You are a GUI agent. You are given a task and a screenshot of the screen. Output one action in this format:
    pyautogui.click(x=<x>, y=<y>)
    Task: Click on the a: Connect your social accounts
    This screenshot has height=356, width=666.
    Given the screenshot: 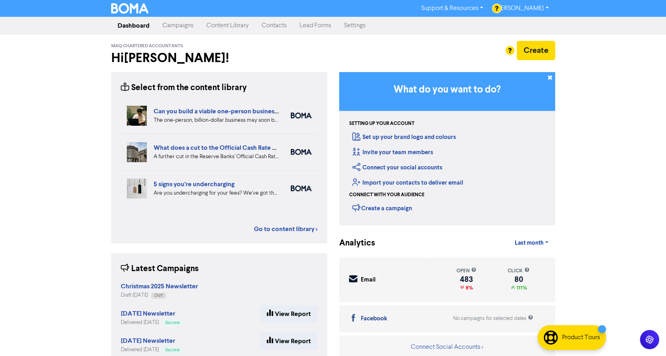 What is the action you would take?
    pyautogui.click(x=397, y=167)
    